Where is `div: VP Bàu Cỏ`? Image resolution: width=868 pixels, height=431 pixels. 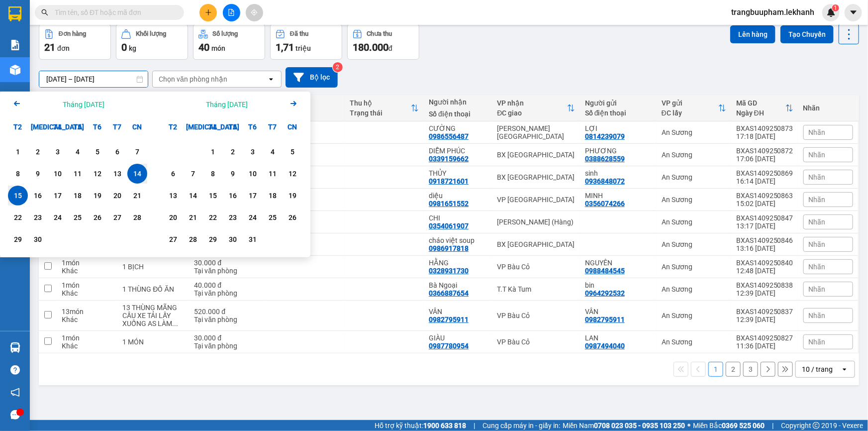 div: VP Bàu Cỏ is located at coordinates (536, 267).